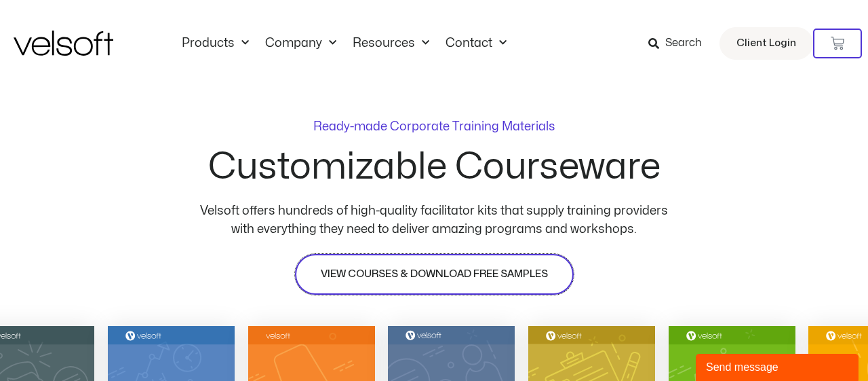  Describe the element at coordinates (767, 44) in the screenshot. I see `a: Client Login` at that location.